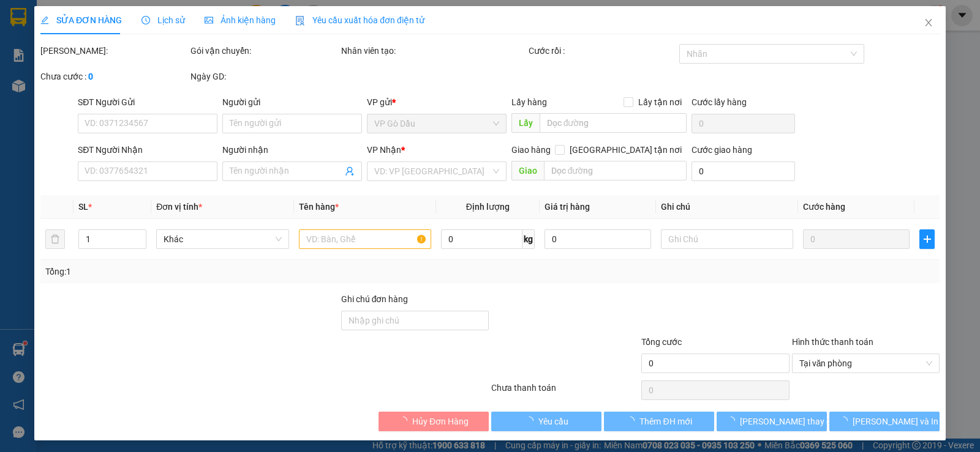 This screenshot has width=980, height=452. What do you see at coordinates (32, 34) in the screenshot?
I see `img: logo` at bounding box center [32, 34].